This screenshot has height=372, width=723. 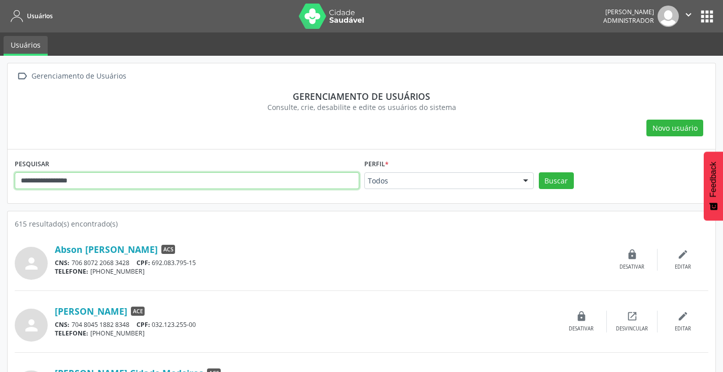 What do you see at coordinates (707, 16) in the screenshot?
I see `button: apps` at bounding box center [707, 16].